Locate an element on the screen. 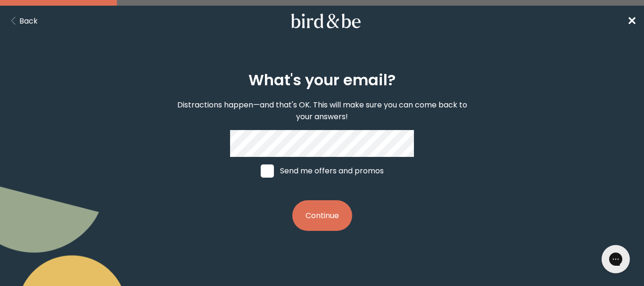 This screenshot has width=644, height=286. label: Send me offers and promos is located at coordinates (322, 171).